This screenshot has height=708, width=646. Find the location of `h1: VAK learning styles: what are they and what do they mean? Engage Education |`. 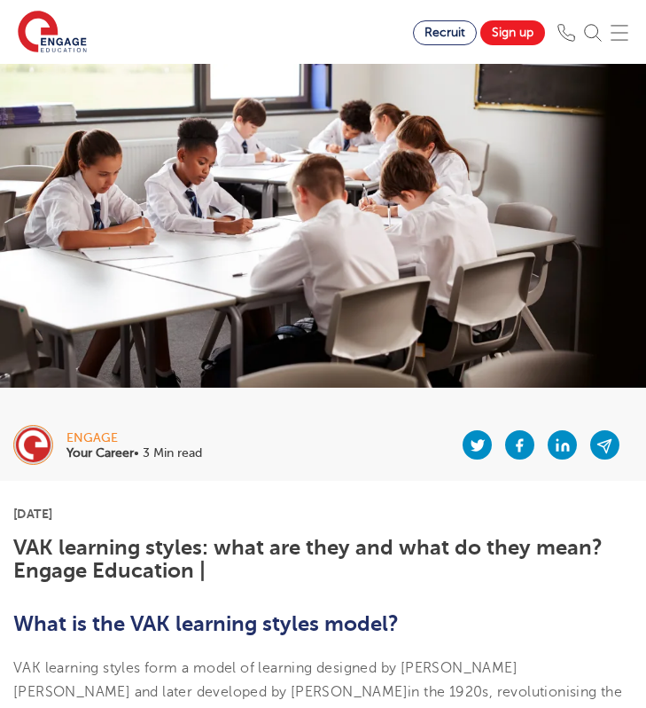

h1: VAK learning styles: what are they and what do they mean? Engage Education | is located at coordinates (323, 559).